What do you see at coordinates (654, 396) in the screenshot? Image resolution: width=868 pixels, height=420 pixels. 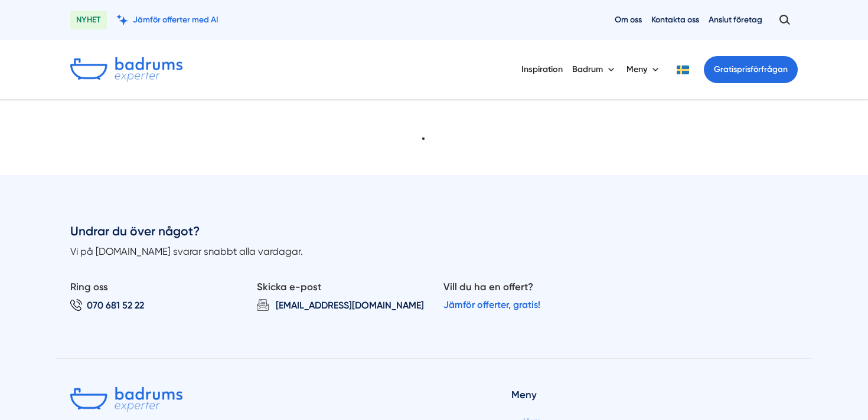 I see `h4: Meny` at bounding box center [654, 396].